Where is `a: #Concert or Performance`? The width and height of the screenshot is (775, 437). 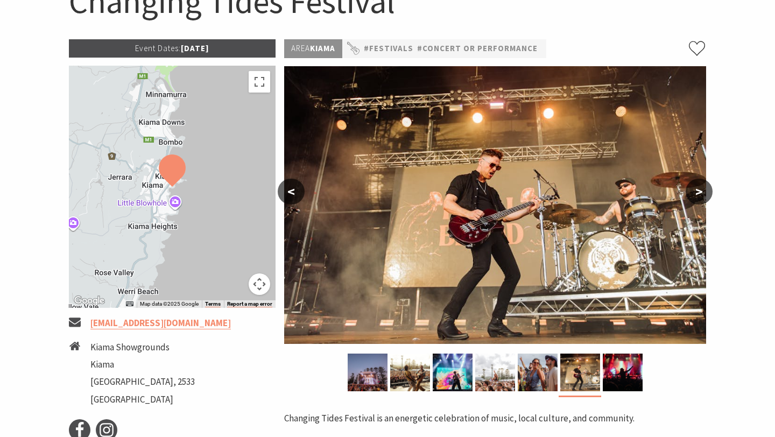 a: #Concert or Performance is located at coordinates (477, 48).